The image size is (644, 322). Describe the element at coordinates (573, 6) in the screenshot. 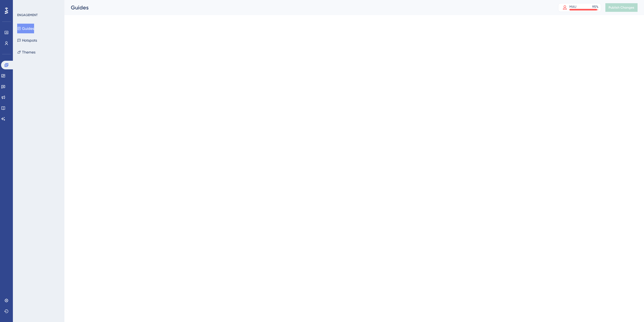

I see `div: MAU` at that location.